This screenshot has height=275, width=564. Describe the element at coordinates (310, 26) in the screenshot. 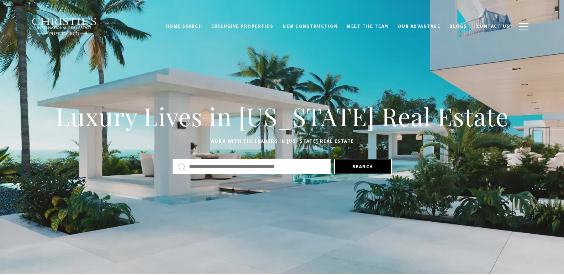

I see `a: New Construction` at that location.